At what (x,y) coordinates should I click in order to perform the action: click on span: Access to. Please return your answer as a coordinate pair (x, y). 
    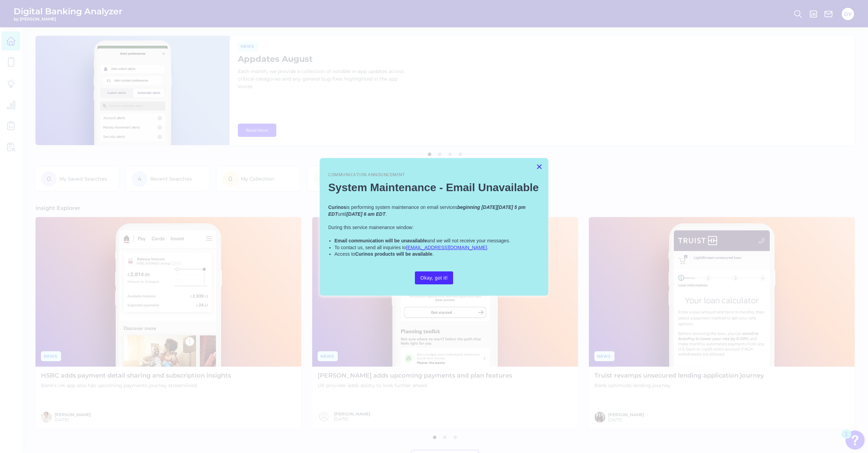
    Looking at the image, I should click on (345, 254).